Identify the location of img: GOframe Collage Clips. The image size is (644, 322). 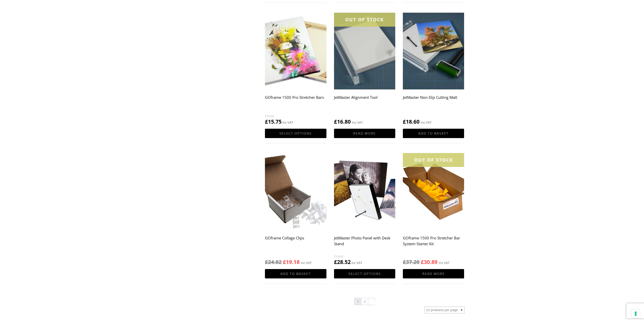
(295, 191).